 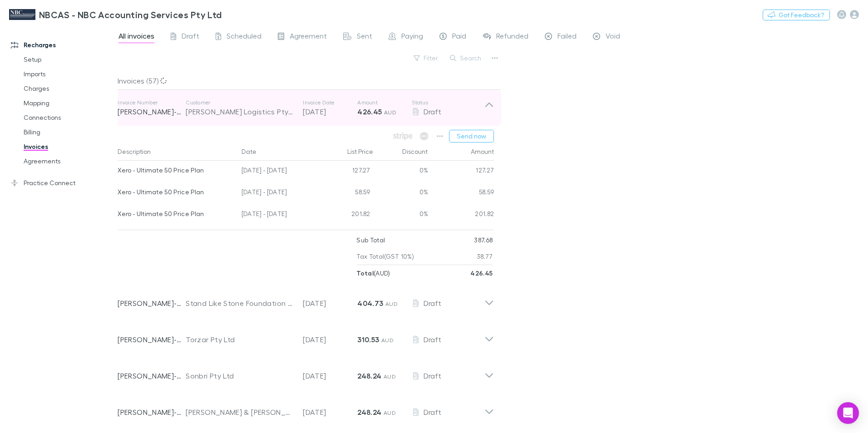 I want to click on strong: 310.53, so click(x=368, y=340).